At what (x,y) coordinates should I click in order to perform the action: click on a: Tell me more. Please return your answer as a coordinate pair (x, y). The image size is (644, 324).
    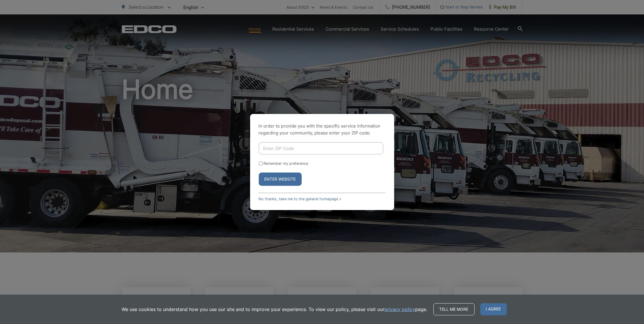
    Looking at the image, I should click on (454, 309).